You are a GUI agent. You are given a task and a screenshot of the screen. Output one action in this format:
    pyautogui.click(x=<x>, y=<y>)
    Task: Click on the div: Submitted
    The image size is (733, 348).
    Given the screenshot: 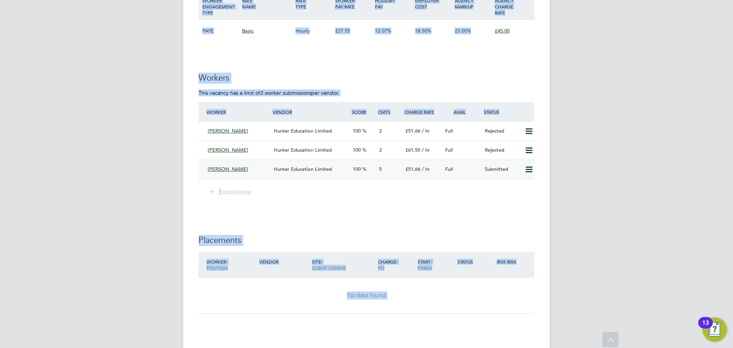 What is the action you would take?
    pyautogui.click(x=502, y=169)
    